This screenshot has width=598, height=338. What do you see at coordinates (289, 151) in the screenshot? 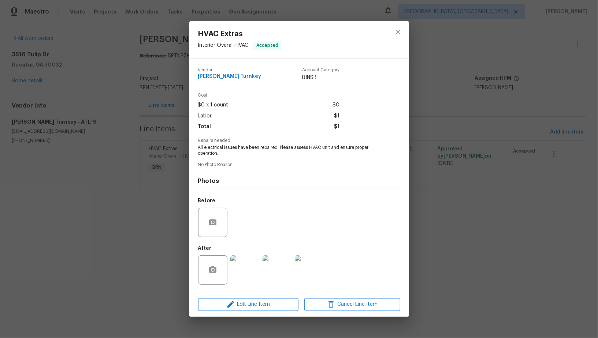
I see `span: All electrical issues have been repaired. Please assess HVAC unit and ensure proper operation.` at bounding box center [289, 151].